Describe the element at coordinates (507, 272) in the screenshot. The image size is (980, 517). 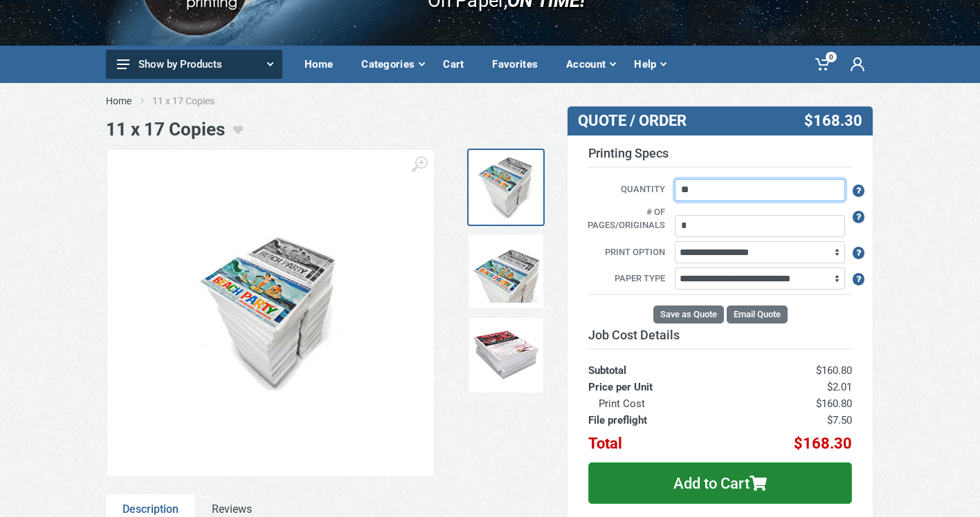
I see `img: Tabloid` at that location.